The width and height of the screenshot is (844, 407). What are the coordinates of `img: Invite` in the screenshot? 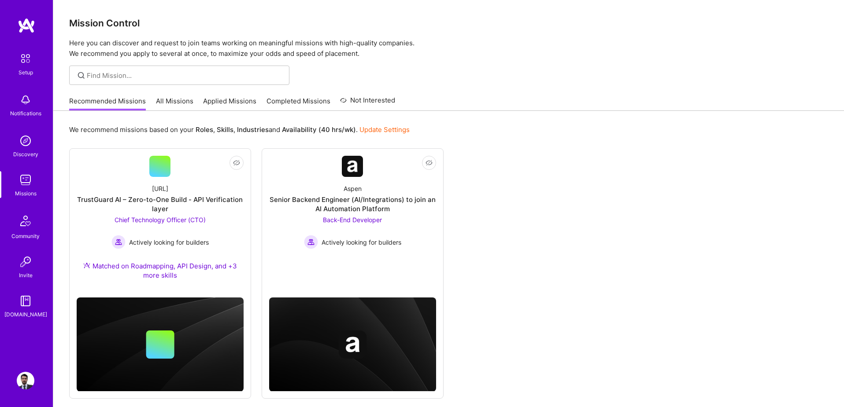 It's located at (26, 262).